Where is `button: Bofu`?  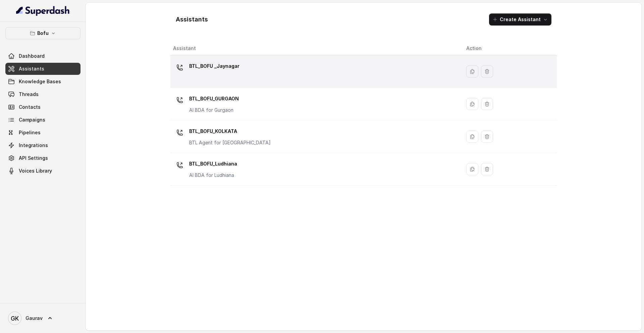 button: Bofu is located at coordinates (43, 33).